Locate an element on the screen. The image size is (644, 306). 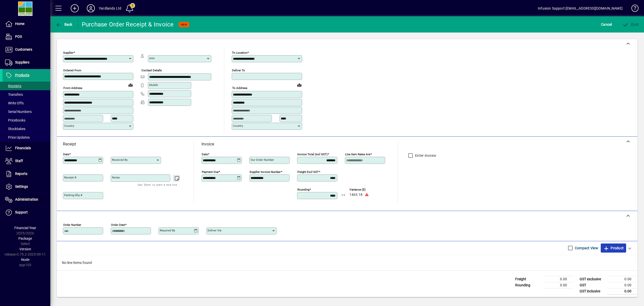
span: Staff is located at coordinates (19, 161).